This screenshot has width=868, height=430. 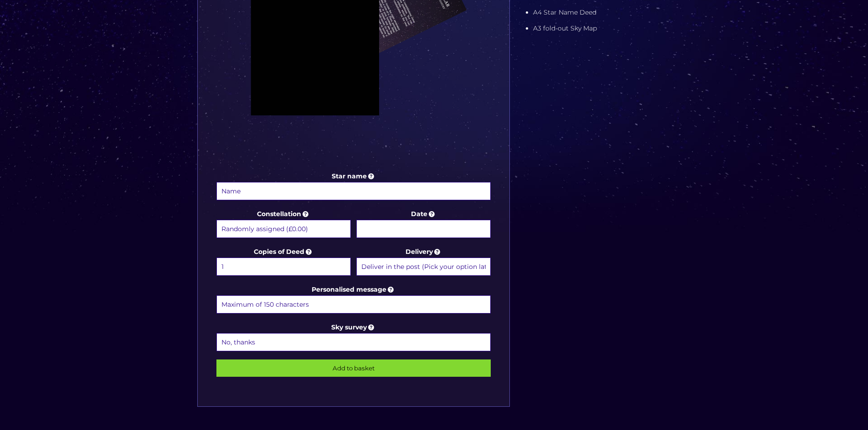 What do you see at coordinates (353, 191) in the screenshot?
I see `input: Star name` at bounding box center [353, 191].